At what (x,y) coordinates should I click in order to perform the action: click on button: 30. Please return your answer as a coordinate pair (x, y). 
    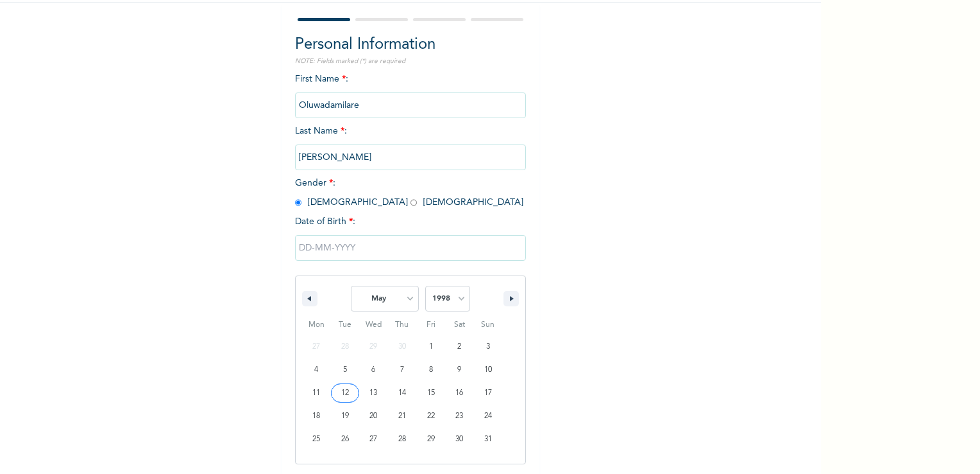
    Looking at the image, I should click on (459, 439).